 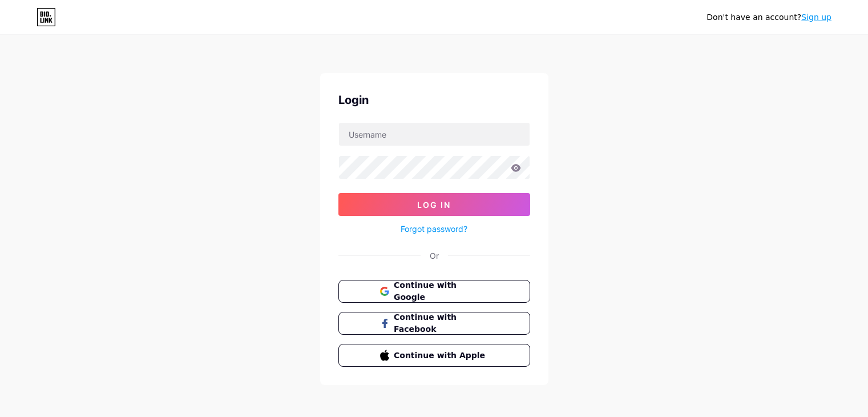 I want to click on span: Continue with Google, so click(x=440, y=291).